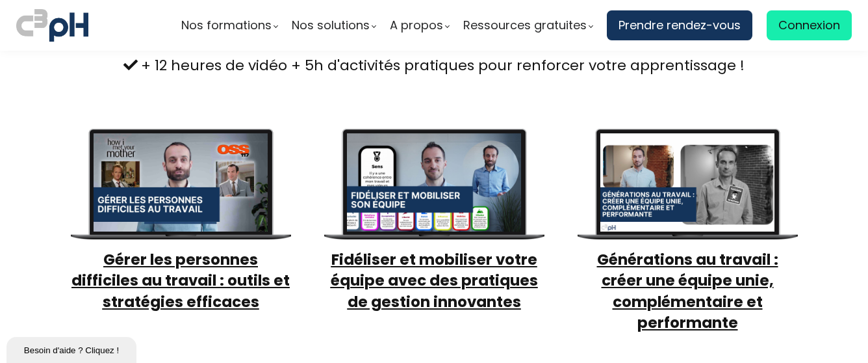  I want to click on span: Gérer les personnes difficiles au travail : outils et stratégies efficaces, so click(180, 280).